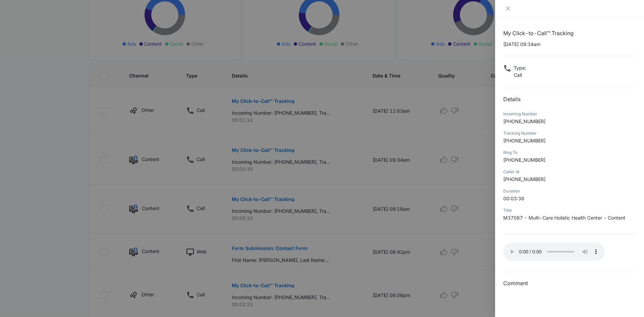 The height and width of the screenshot is (317, 644). I want to click on p: Call, so click(520, 75).